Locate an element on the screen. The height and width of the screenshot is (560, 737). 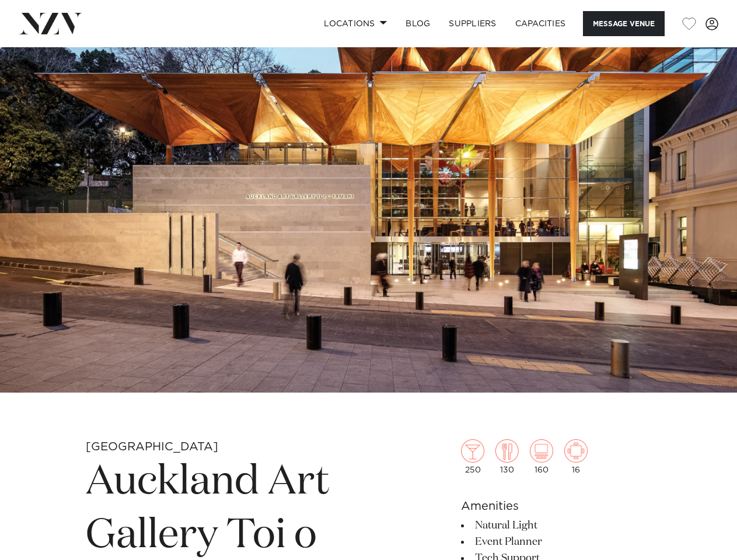
li: Event Planner is located at coordinates (556, 542).